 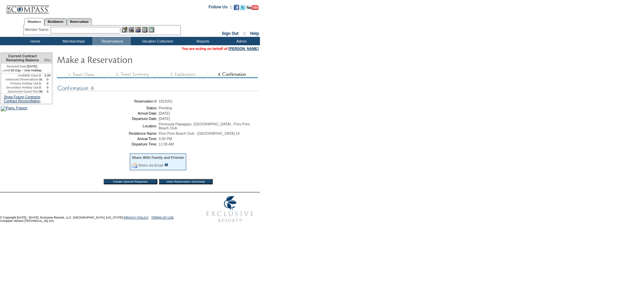 What do you see at coordinates (108, 119) in the screenshot?
I see `td: Departure Date:` at bounding box center [108, 119].